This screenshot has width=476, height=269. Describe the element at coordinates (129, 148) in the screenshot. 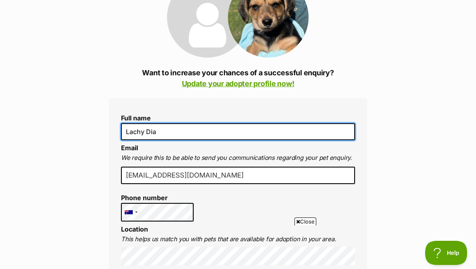

I see `label: Email` at that location.